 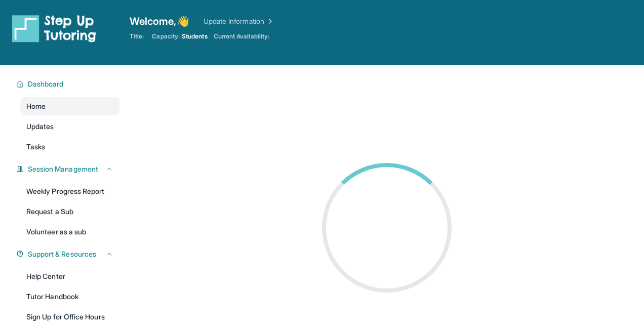 I want to click on span: Welcome, 👋, so click(x=159, y=21).